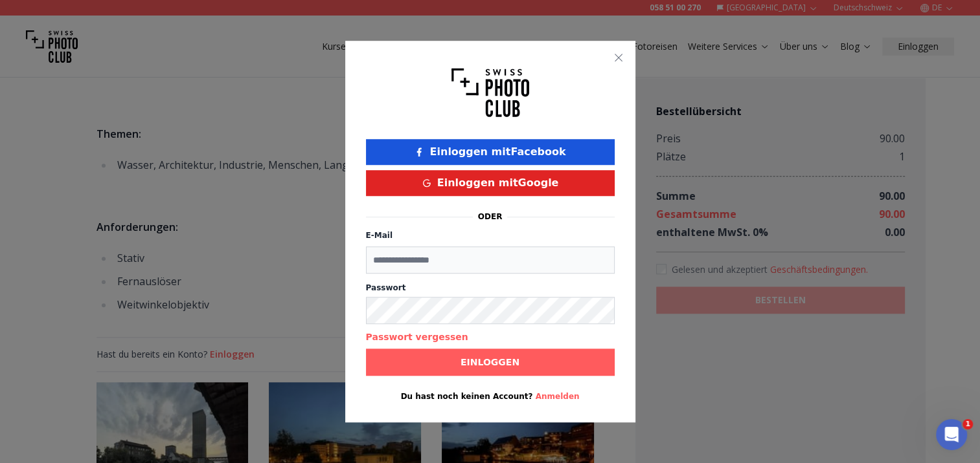 This screenshot has width=980, height=463. I want to click on button: Einloggen, so click(490, 363).